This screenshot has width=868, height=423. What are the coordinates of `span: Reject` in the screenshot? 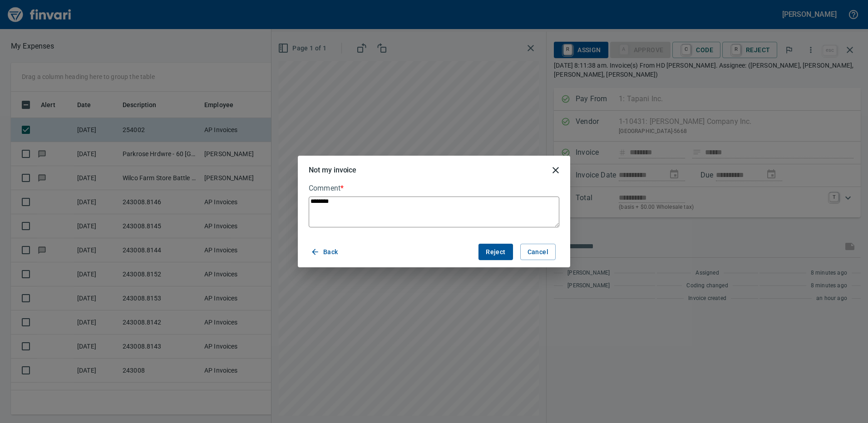 It's located at (496, 252).